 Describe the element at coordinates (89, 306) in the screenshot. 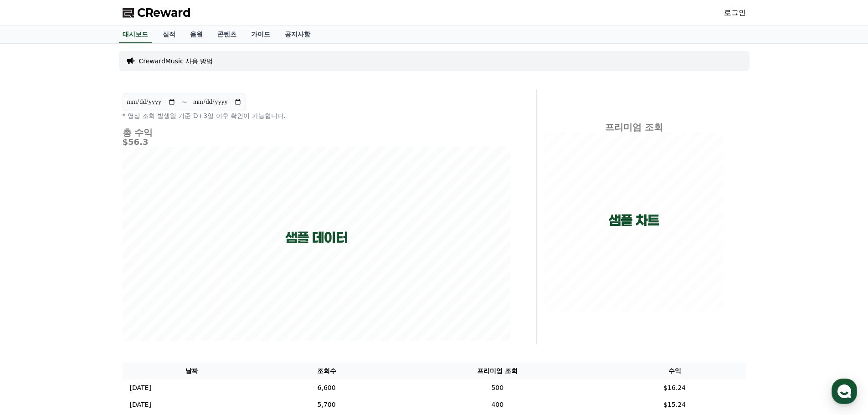

I see `span: 대화` at that location.